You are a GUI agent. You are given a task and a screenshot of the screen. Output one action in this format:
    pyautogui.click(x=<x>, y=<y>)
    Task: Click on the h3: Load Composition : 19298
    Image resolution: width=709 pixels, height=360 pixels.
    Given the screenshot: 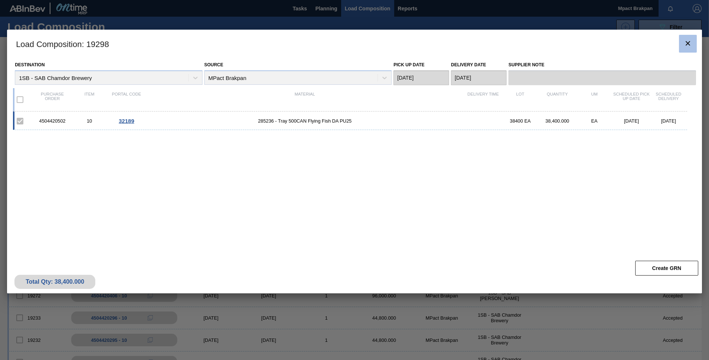 What is the action you would take?
    pyautogui.click(x=355, y=44)
    